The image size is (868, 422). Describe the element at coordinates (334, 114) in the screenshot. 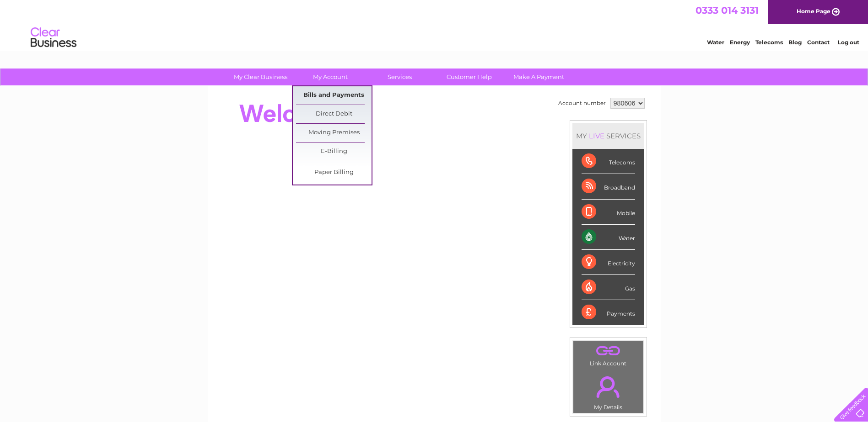

I see `a: Direct Debit` at that location.